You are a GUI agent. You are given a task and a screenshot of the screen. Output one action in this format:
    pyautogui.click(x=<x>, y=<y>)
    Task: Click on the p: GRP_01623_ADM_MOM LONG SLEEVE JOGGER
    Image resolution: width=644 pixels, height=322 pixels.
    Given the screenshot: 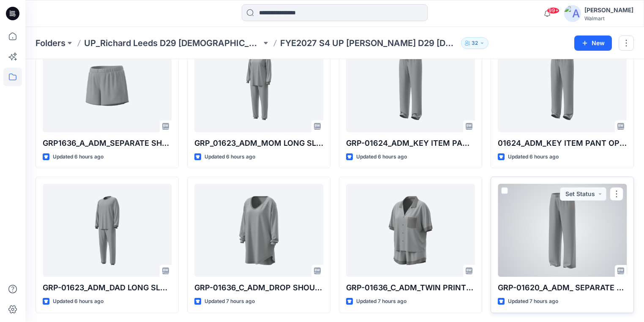 What is the action you would take?
    pyautogui.click(x=259, y=143)
    